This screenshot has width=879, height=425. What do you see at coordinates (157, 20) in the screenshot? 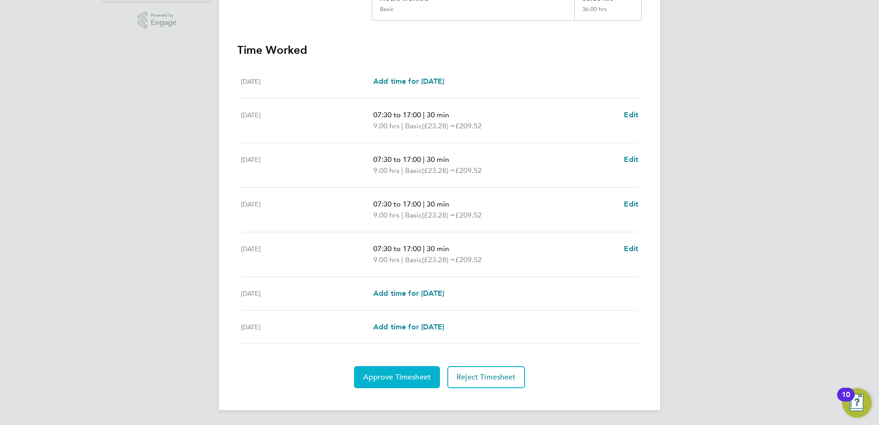
I see `a: Powered byEngage` at bounding box center [157, 20].